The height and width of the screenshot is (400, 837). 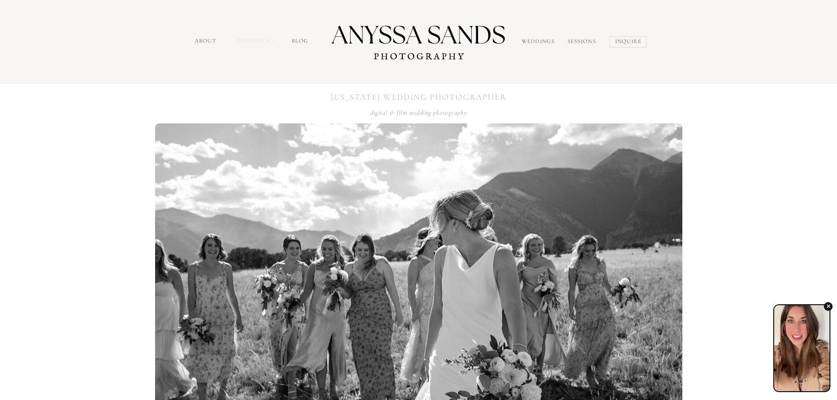 I want to click on nav: Weddings, so click(x=540, y=42).